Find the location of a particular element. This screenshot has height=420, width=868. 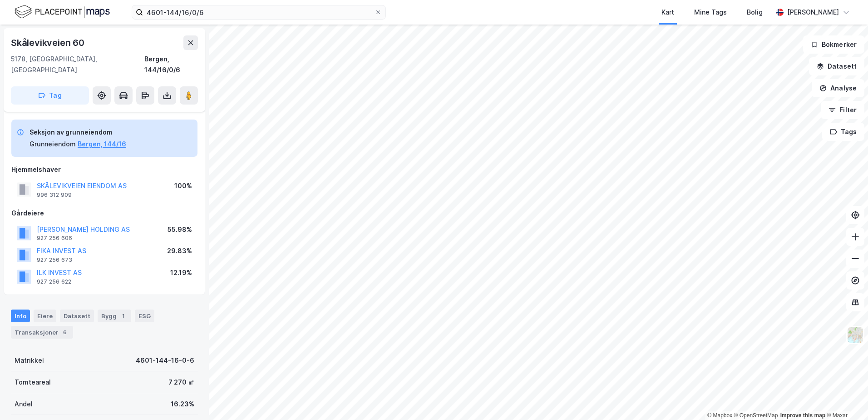

div: 927 256 606 is located at coordinates (54, 238).